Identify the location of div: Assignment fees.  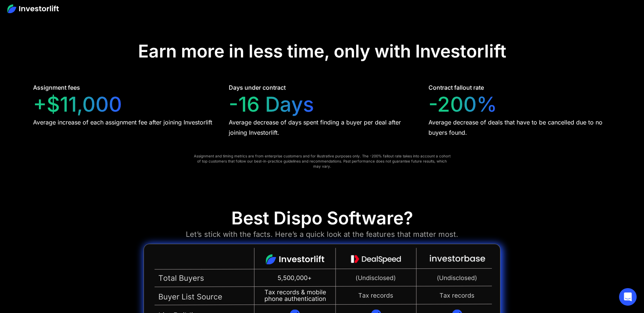
(57, 88).